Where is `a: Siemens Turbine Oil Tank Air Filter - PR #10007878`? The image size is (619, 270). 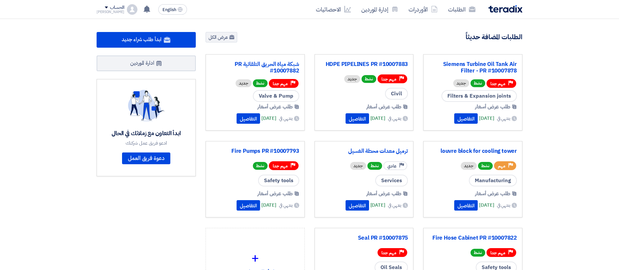
a: Siemens Turbine Oil Tank Air Filter - PR #10007878 is located at coordinates (473, 68).